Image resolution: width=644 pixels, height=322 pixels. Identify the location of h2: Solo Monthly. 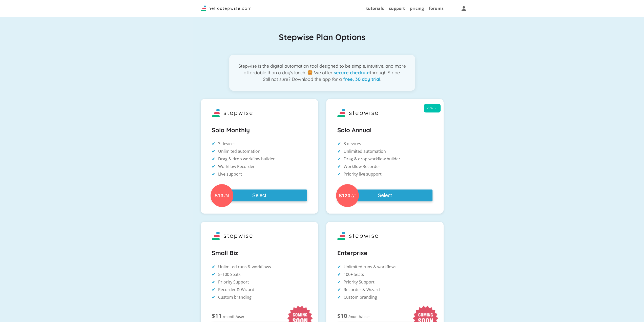
(259, 130).